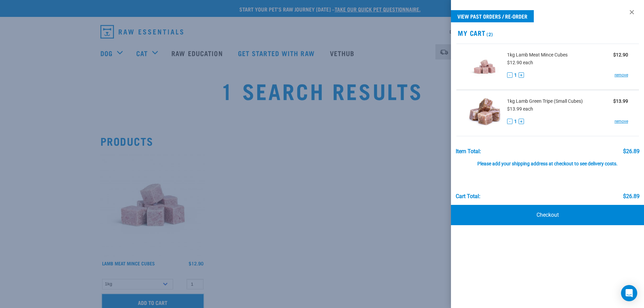  What do you see at coordinates (620, 55) in the screenshot?
I see `strong: $12.90` at bounding box center [620, 55].